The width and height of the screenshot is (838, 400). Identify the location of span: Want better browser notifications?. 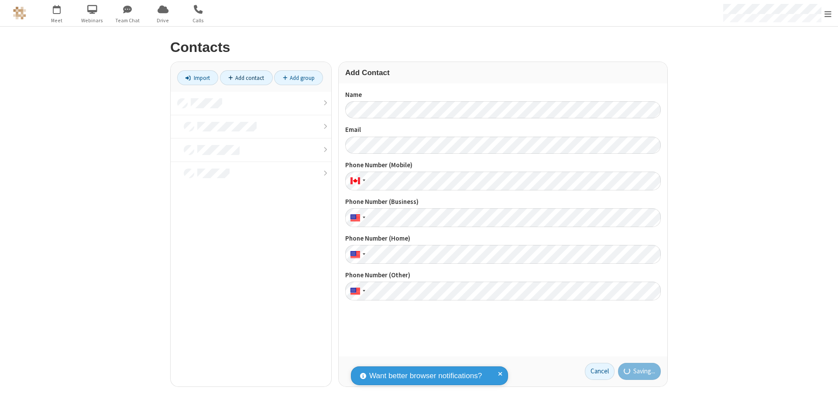
(426, 376).